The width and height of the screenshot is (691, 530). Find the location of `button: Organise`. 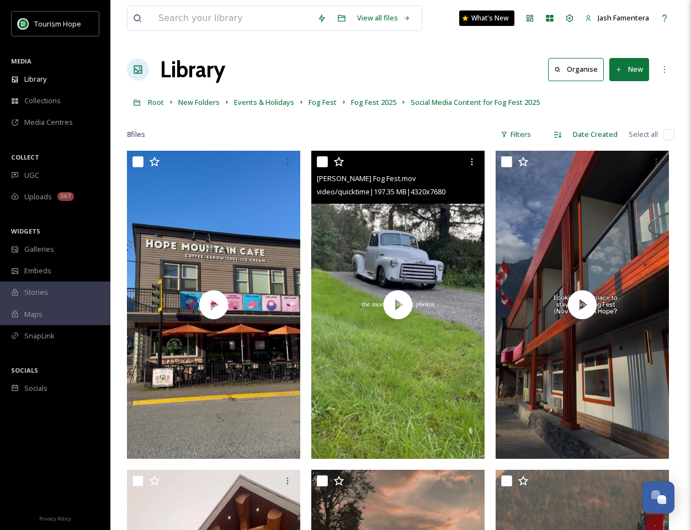

button: Organise is located at coordinates (576, 69).